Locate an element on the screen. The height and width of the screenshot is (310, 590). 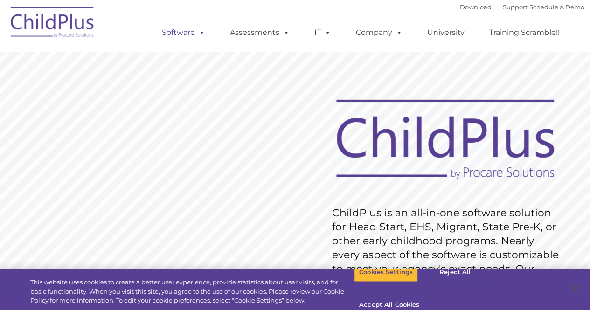
a: IT is located at coordinates (323, 33).